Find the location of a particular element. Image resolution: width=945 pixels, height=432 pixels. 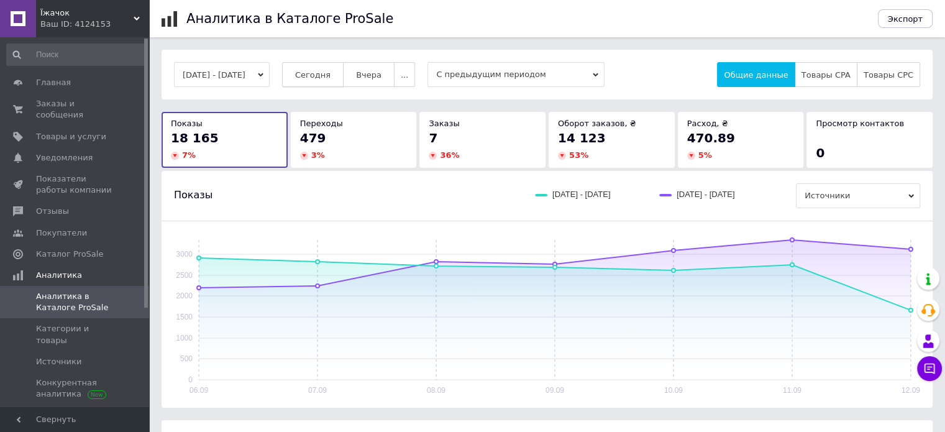

span: Аналитика is located at coordinates (59, 275).